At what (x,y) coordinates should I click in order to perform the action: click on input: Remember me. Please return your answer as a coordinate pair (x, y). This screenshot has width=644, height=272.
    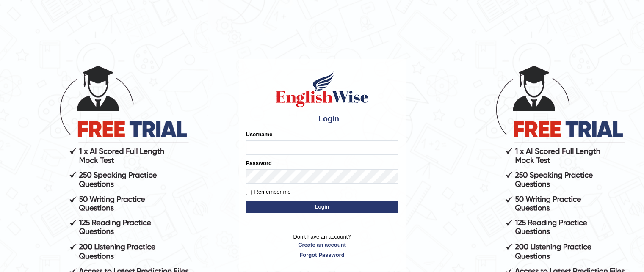
    Looking at the image, I should click on (249, 192).